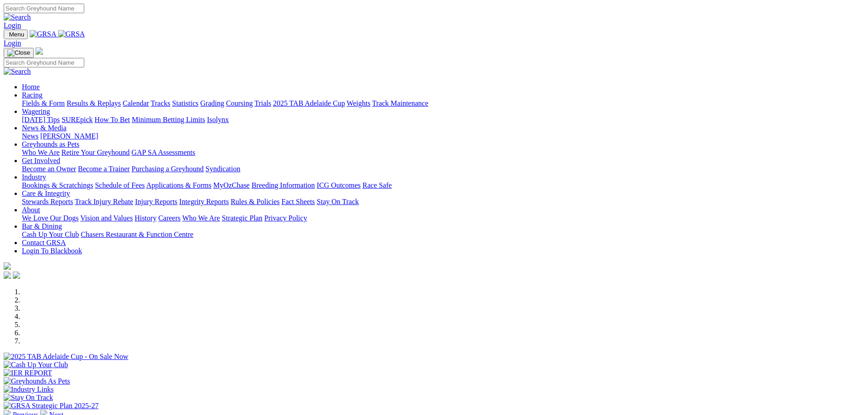 The height and width of the screenshot is (415, 868). Describe the element at coordinates (161, 103) in the screenshot. I see `a: Tracks` at that location.